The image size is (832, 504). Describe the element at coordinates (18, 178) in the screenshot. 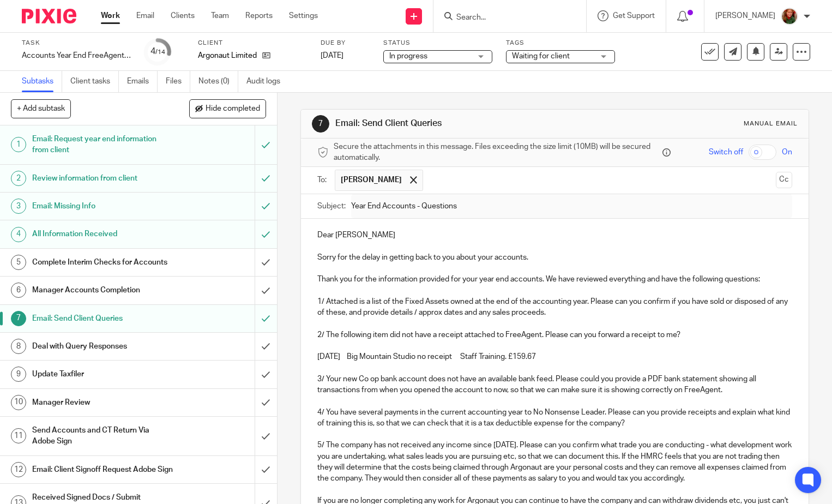

I see `div: 2` at that location.